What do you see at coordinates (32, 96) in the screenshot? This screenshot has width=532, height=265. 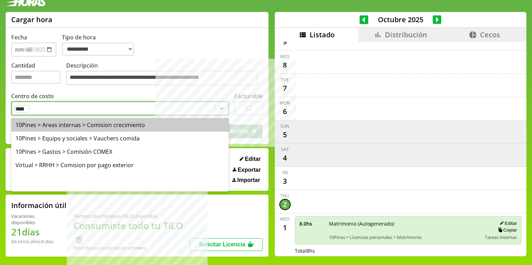 I see `label: Centro de costo` at bounding box center [32, 96].